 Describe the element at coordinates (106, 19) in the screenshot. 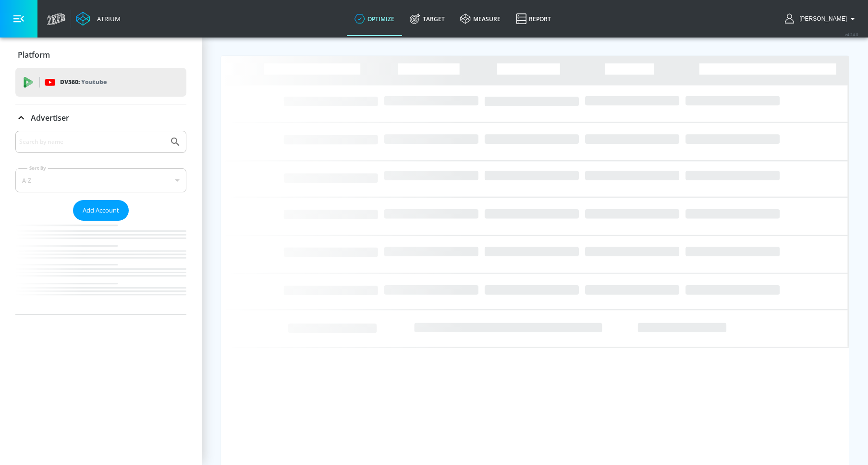

I see `div: Atrium` at that location.